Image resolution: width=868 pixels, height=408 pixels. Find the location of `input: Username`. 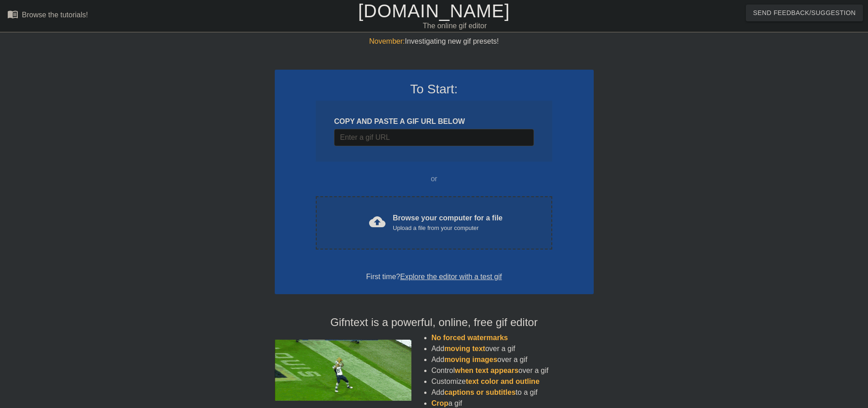

input: Username is located at coordinates (434, 137).